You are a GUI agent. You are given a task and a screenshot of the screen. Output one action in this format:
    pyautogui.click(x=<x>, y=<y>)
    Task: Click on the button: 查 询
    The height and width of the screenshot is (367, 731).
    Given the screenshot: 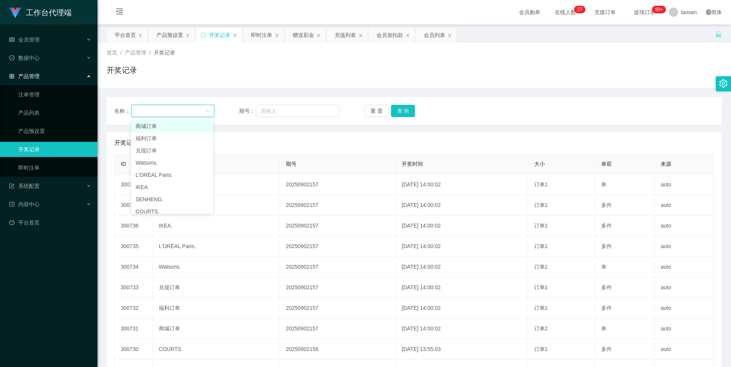 What is the action you would take?
    pyautogui.click(x=403, y=111)
    